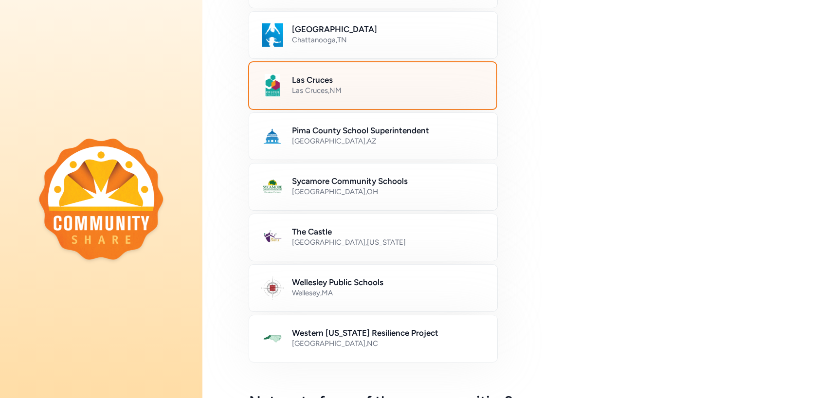 The width and height of the screenshot is (815, 398). What do you see at coordinates (388, 80) in the screenshot?
I see `h2: Las Cruces` at bounding box center [388, 80].